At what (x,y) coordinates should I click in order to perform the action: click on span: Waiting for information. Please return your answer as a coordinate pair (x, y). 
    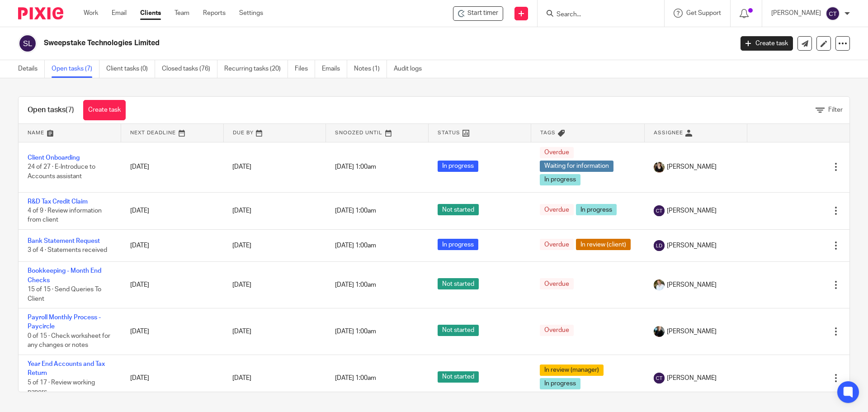
    Looking at the image, I should click on (576, 166).